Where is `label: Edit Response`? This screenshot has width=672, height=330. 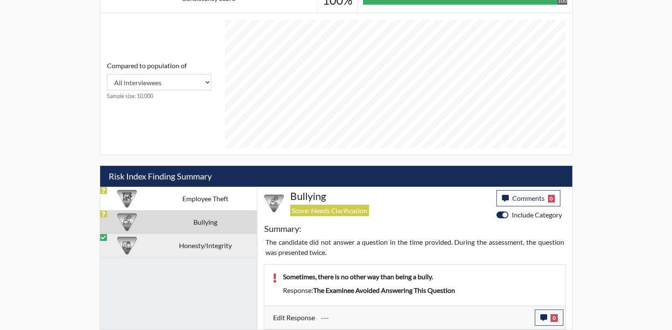 label: Edit Response is located at coordinates (294, 317).